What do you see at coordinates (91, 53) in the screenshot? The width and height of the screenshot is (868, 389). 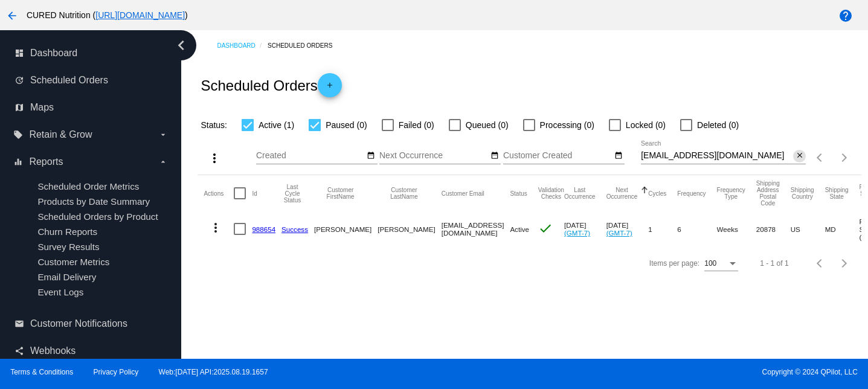 I see `a: dashboard Dashboard` at bounding box center [91, 53].